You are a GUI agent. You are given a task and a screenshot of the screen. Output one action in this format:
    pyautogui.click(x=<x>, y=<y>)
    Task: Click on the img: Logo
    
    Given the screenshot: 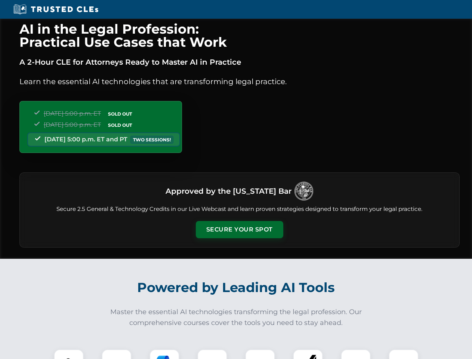 What is the action you would take?
    pyautogui.click(x=304, y=191)
    